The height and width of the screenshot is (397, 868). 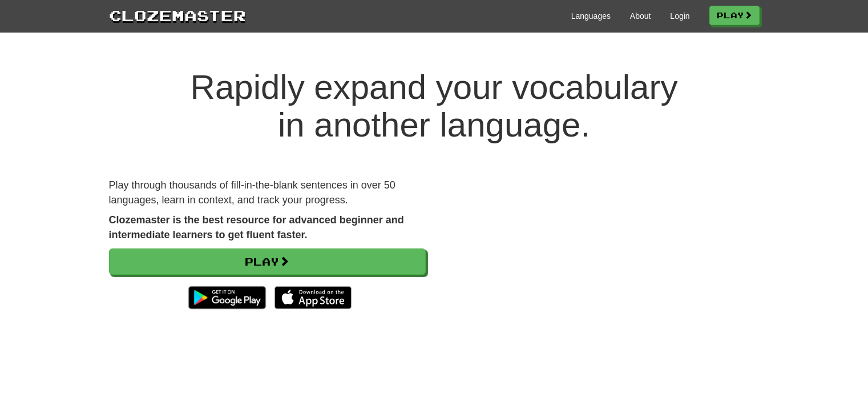 What do you see at coordinates (640, 16) in the screenshot?
I see `a: About` at bounding box center [640, 16].